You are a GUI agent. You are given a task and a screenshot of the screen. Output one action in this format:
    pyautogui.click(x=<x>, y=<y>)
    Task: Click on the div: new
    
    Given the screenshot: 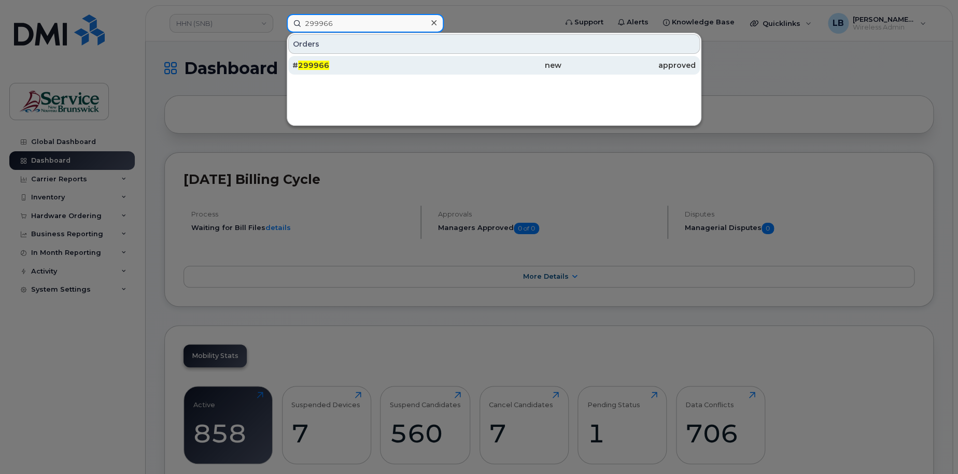 What is the action you would take?
    pyautogui.click(x=493, y=65)
    